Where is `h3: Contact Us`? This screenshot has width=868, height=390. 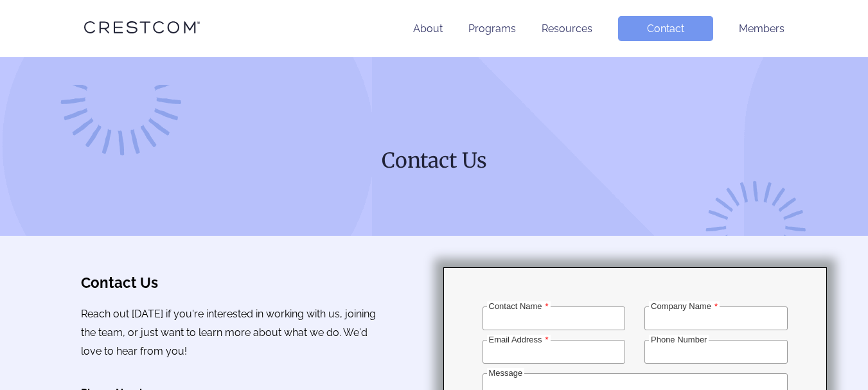
h3: Contact Us is located at coordinates (234, 282).